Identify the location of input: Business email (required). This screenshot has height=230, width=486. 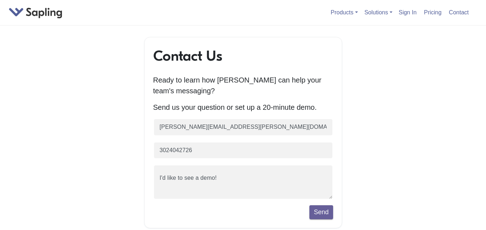
(243, 127).